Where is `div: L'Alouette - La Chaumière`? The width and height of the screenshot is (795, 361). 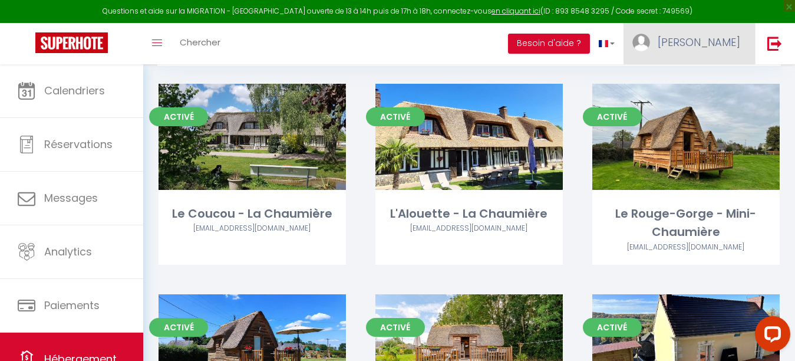 div: L'Alouette - La Chaumière is located at coordinates (469, 213).